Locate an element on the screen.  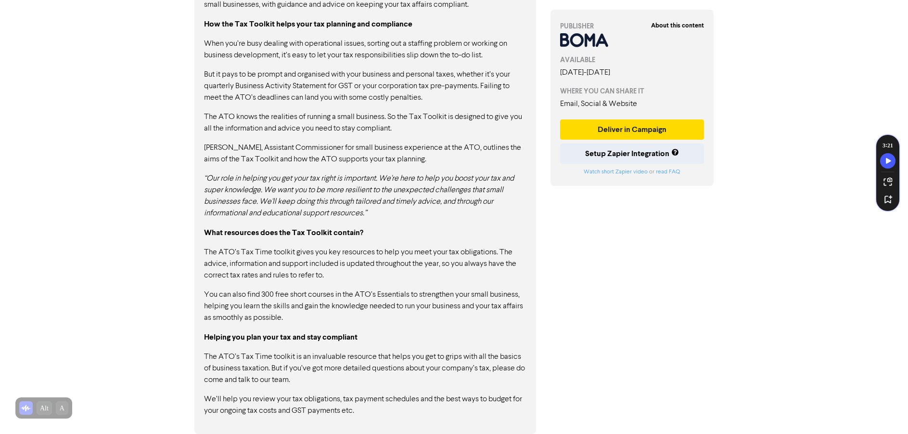
p: The ATO’s Tax Time toolkit gives you key resources to help you meet your tax obligations. The adv... is located at coordinates (365, 264).